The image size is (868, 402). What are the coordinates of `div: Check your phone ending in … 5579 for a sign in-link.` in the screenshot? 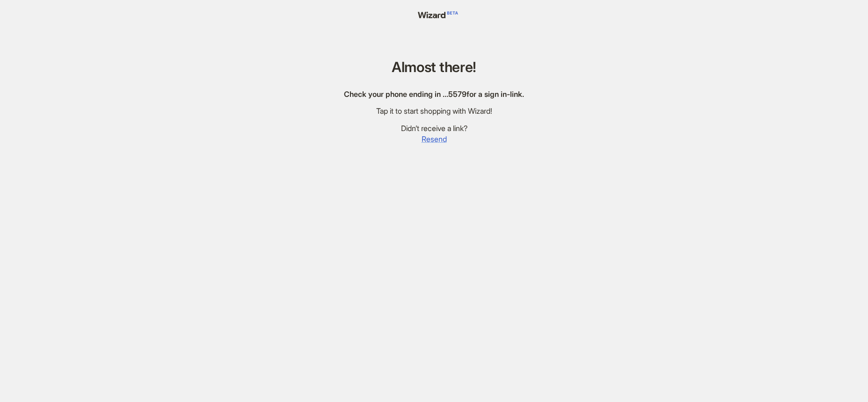 It's located at (434, 94).